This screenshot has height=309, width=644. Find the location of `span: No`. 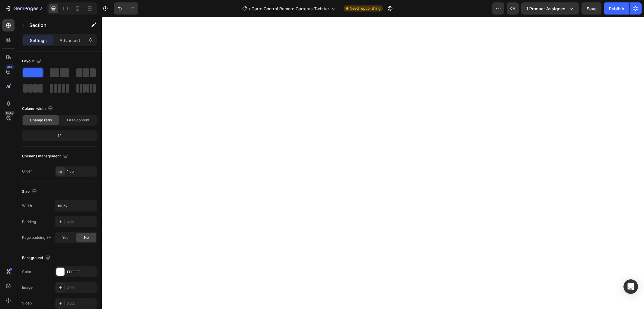

span: No is located at coordinates (86, 238).